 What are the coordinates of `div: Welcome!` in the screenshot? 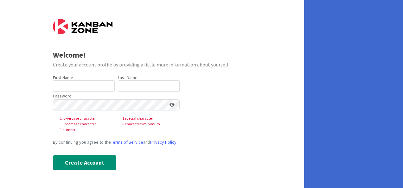 It's located at (152, 55).